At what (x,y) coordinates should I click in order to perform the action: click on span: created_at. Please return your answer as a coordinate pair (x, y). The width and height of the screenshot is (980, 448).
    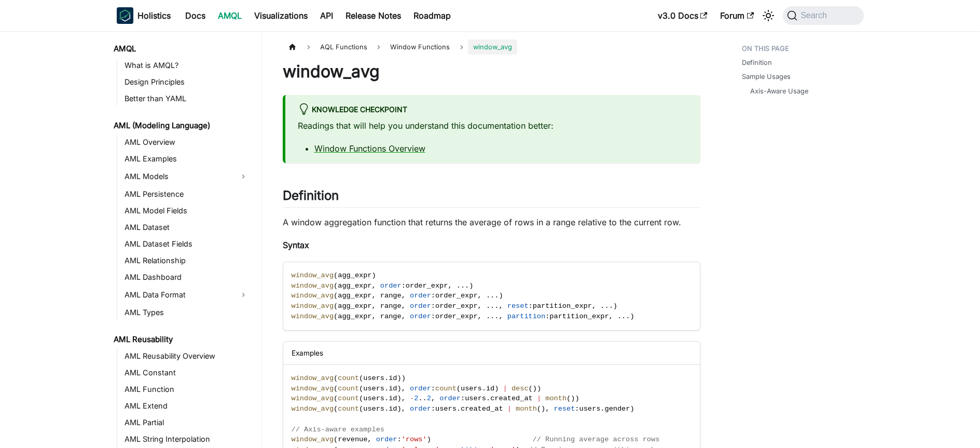
    Looking at the image, I should click on (482, 408).